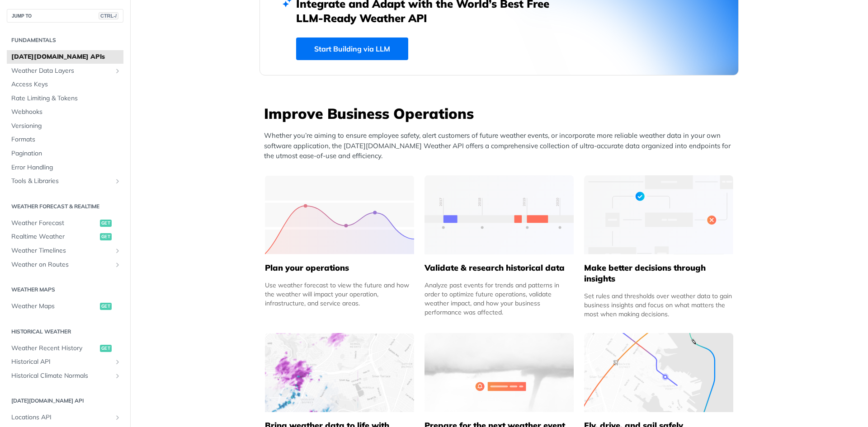 This screenshot has height=427, width=868. What do you see at coordinates (352, 49) in the screenshot?
I see `a: Start Building via LLM` at bounding box center [352, 49].